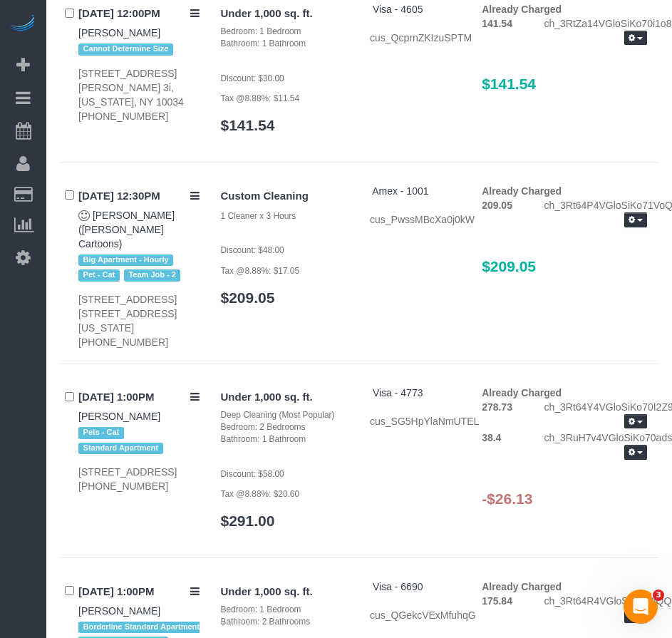  I want to click on span: Amex - 1001, so click(400, 192).